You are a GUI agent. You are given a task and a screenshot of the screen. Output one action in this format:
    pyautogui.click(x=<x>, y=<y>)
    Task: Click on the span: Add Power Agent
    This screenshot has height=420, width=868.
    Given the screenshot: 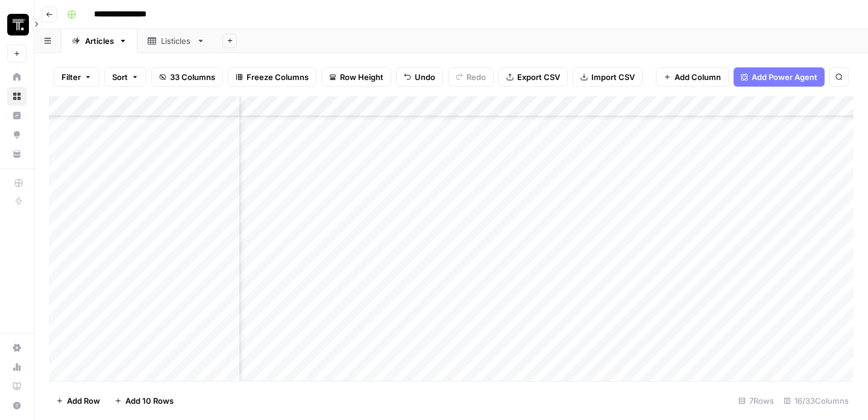 What is the action you would take?
    pyautogui.click(x=784, y=78)
    